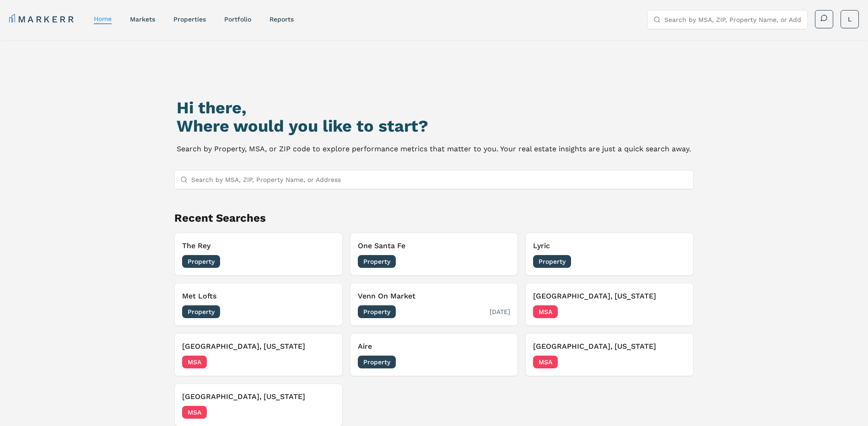 The width and height of the screenshot is (868, 426). What do you see at coordinates (258, 246) in the screenshot?
I see `h3: The Rey` at bounding box center [258, 246].